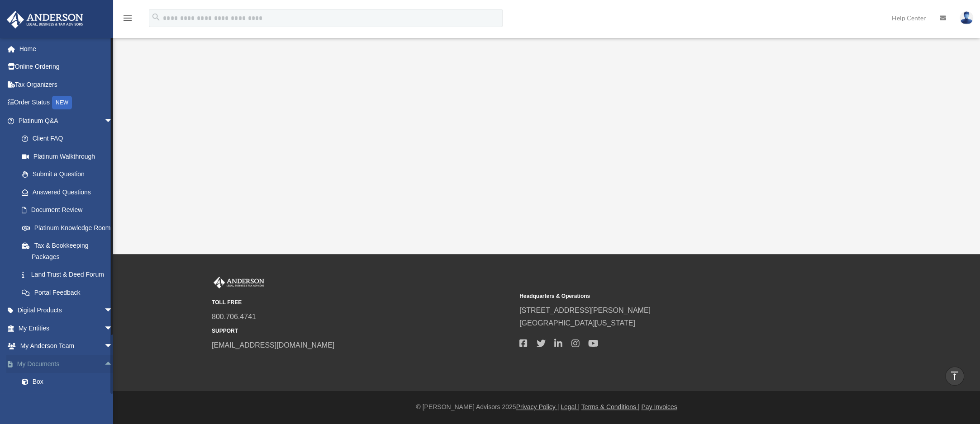 The height and width of the screenshot is (424, 980). What do you see at coordinates (127, 20) in the screenshot?
I see `a: menu` at bounding box center [127, 20].